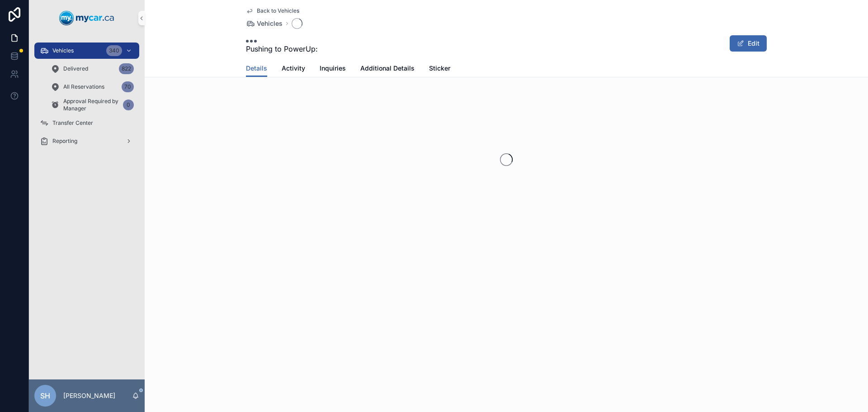 The height and width of the screenshot is (412, 868). Describe the element at coordinates (87, 141) in the screenshot. I see `a: Reporting` at that location.